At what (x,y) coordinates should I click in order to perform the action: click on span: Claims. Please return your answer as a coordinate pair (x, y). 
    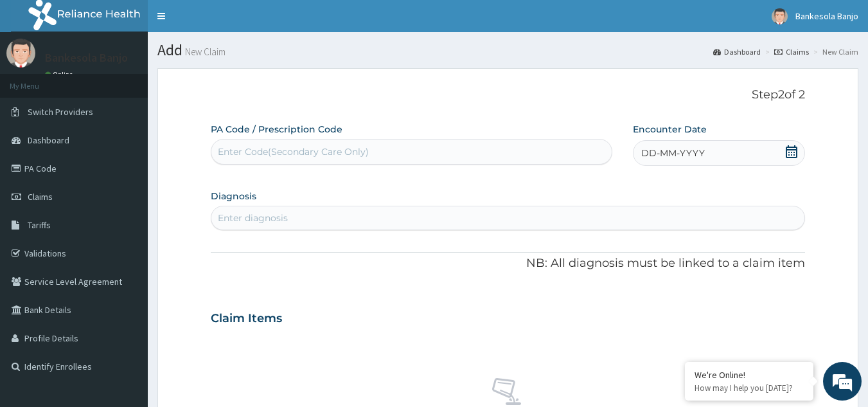
    Looking at the image, I should click on (40, 197).